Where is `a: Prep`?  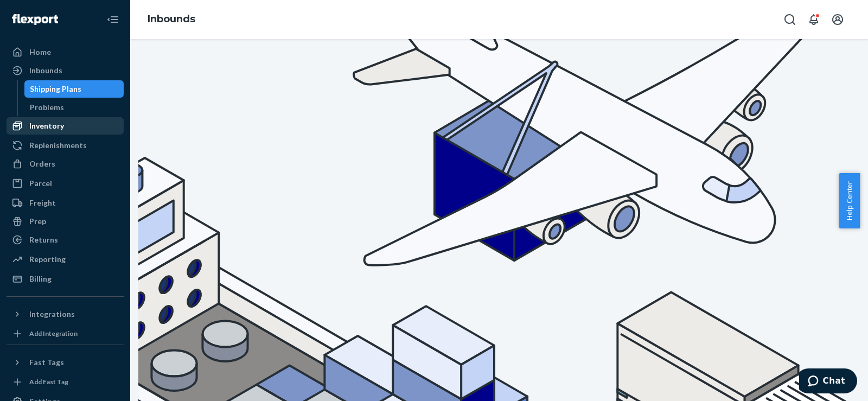 a: Prep is located at coordinates (65, 221).